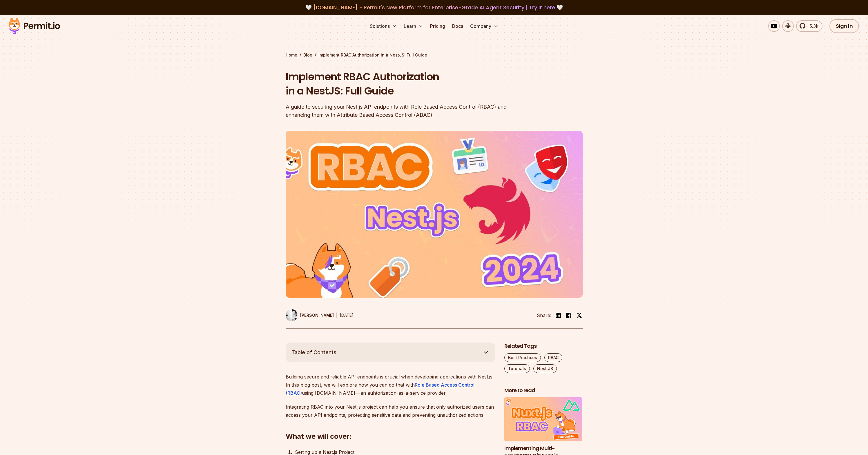 The image size is (868, 455). Describe the element at coordinates (558, 315) in the screenshot. I see `img: linkedin` at that location.